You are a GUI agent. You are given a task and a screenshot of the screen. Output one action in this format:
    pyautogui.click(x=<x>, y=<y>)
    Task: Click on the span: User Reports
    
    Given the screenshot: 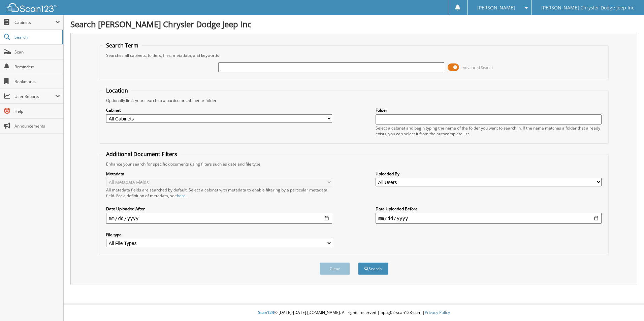 What is the action you would take?
    pyautogui.click(x=34, y=96)
    